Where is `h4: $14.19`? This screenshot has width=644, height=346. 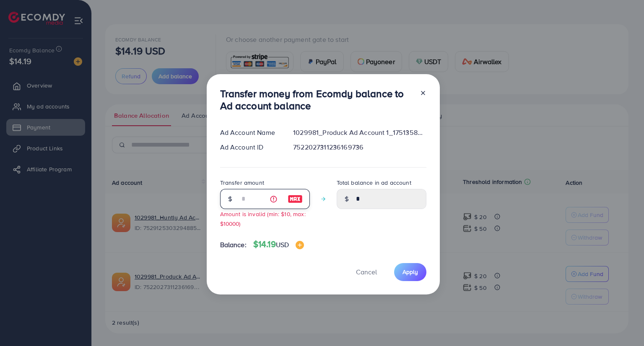 h4: $14.19 is located at coordinates (278, 244).